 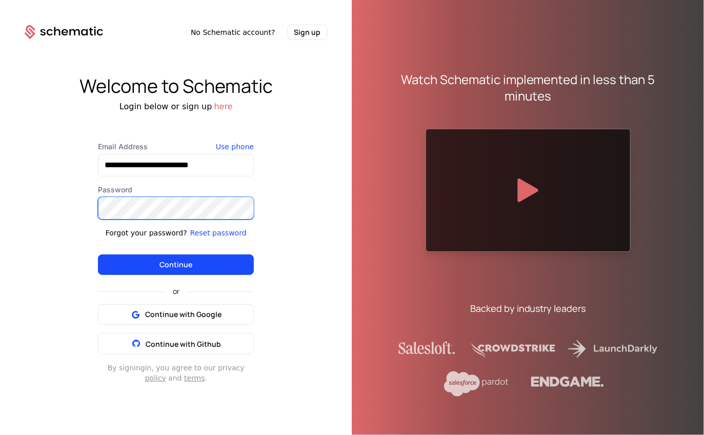 What do you see at coordinates (233, 32) in the screenshot?
I see `span: No Schematic account?` at bounding box center [233, 32].